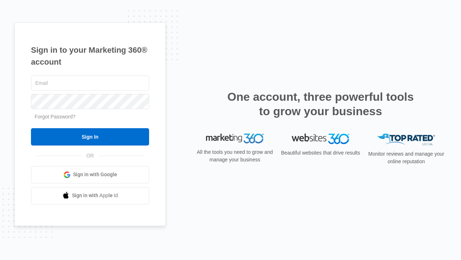  What do you see at coordinates (407, 139) in the screenshot?
I see `img: Top Rated Local` at bounding box center [407, 139].